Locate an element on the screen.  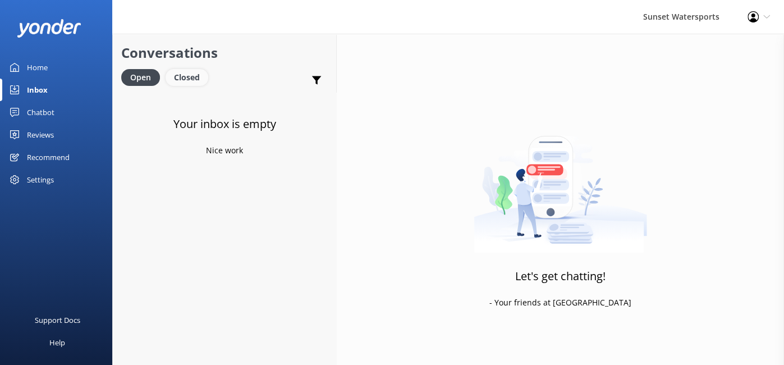
a: Open is located at coordinates (143, 77).